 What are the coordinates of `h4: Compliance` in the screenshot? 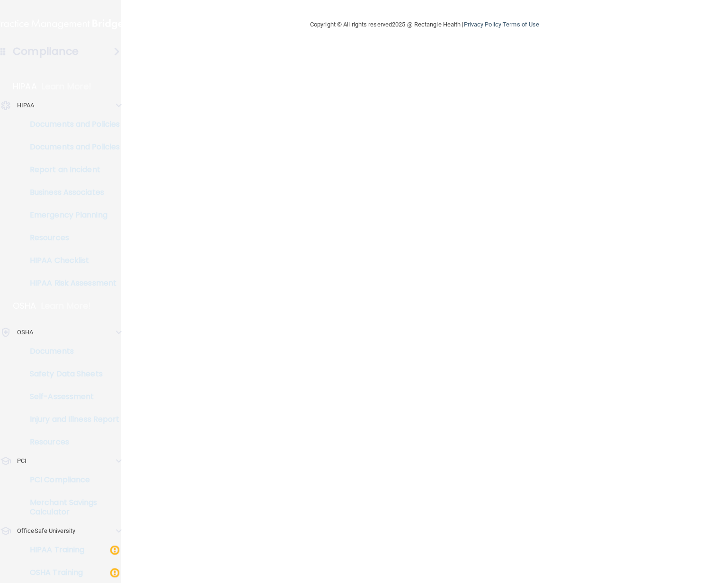 It's located at (45, 52).